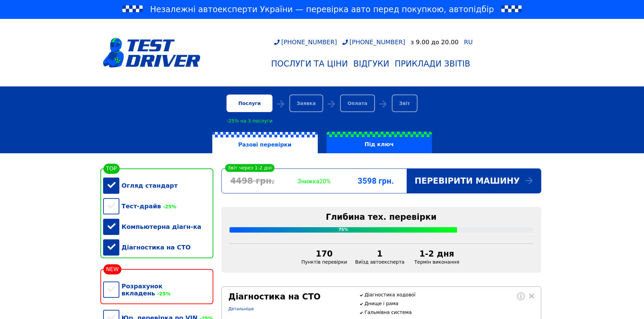 Image resolution: width=644 pixels, height=319 pixels. I want to click on span: RU, so click(468, 42).